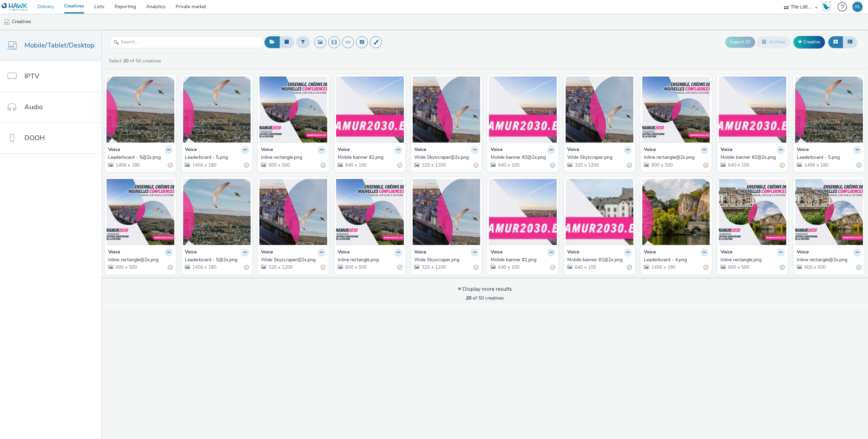 The height and width of the screenshot is (439, 868). Describe the element at coordinates (522, 260) in the screenshot. I see `div: Mobile banner #2.png` at that location.